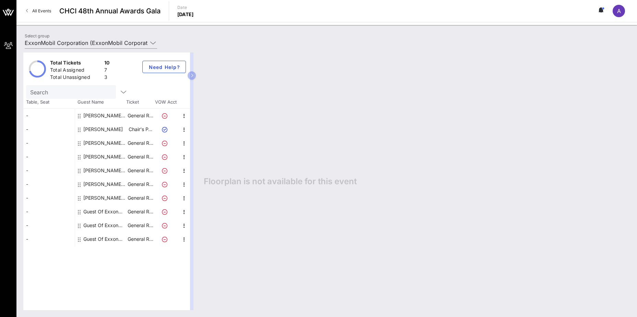  What do you see at coordinates (107, 78) in the screenshot?
I see `div: 3` at bounding box center [107, 78].